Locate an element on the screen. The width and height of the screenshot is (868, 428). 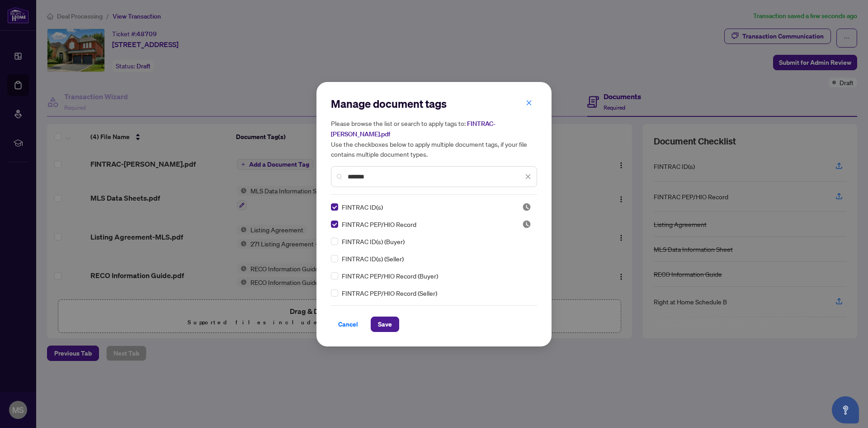
span: FINTRAC ID(s) is located at coordinates (362, 207).